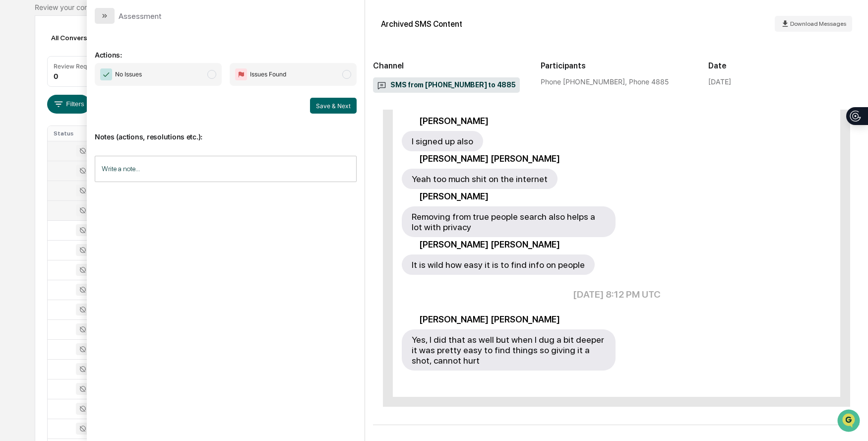  I want to click on div: Review your communication records across channels, so click(434, 7).